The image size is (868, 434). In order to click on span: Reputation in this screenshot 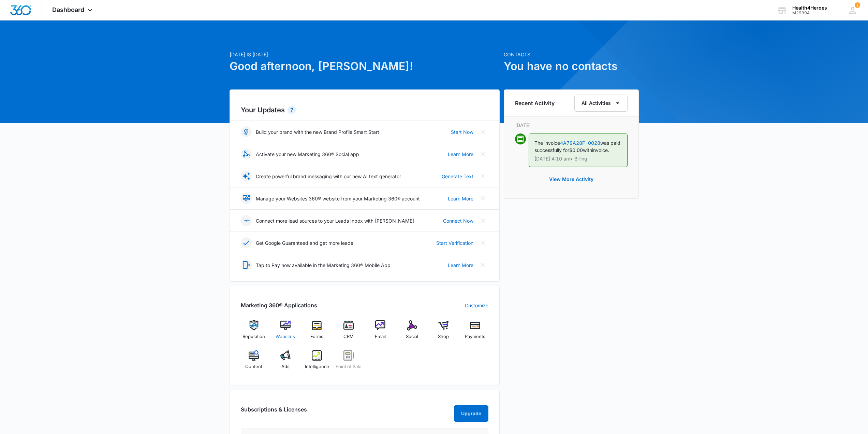, I will do `click(254, 336)`.